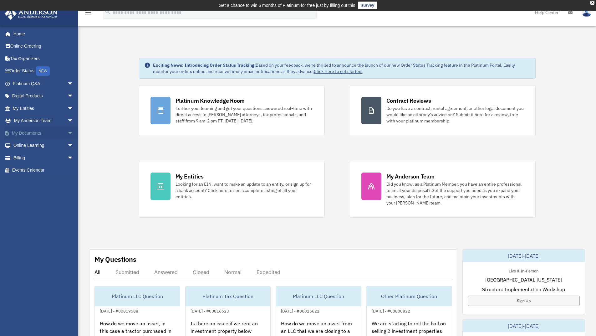 Image resolution: width=596 pixels, height=336 pixels. I want to click on strong: Exciting News: Introducing Order Status Tracking!, so click(204, 65).